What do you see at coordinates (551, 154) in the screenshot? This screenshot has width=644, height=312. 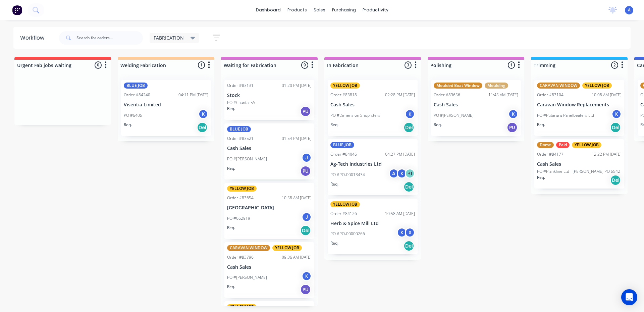 I see `div: Order #84177` at bounding box center [551, 154].